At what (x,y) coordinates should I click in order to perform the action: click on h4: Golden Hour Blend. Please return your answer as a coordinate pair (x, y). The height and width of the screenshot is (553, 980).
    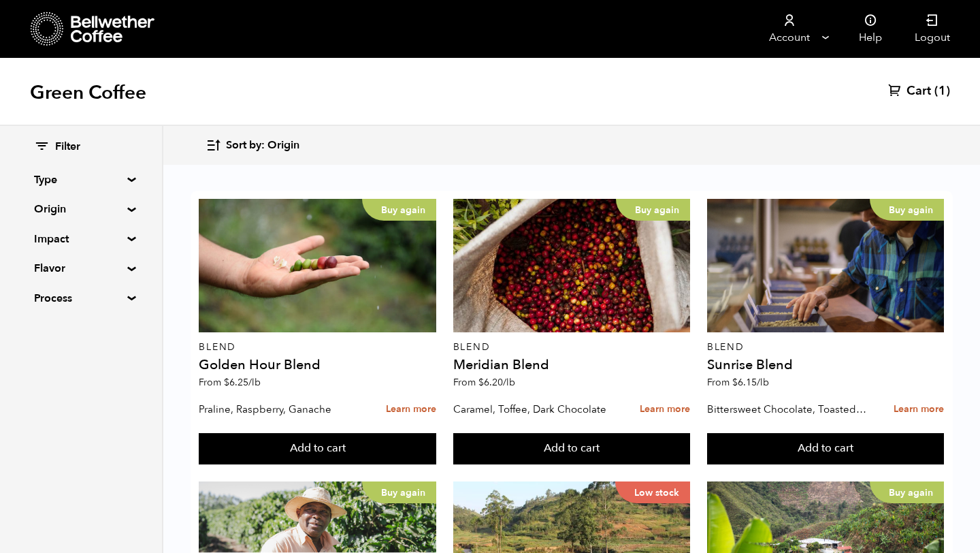
    Looking at the image, I should click on (317, 365).